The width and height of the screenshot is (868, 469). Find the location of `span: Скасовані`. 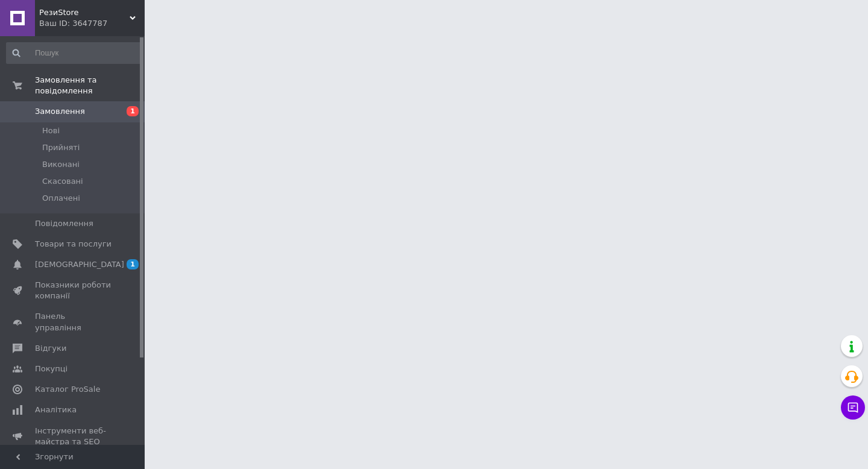

span: Скасовані is located at coordinates (63, 181).